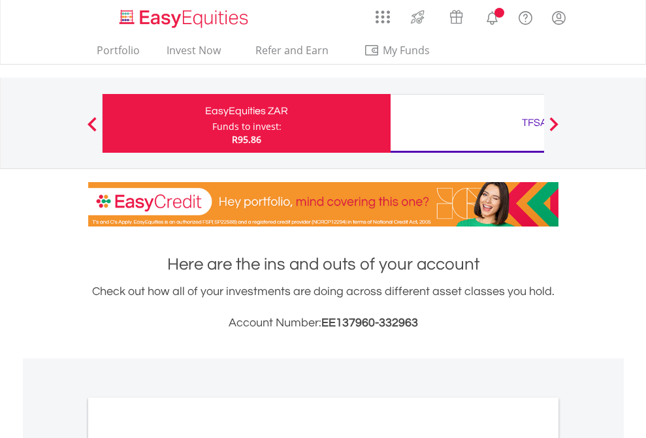  Describe the element at coordinates (370, 323) in the screenshot. I see `span: EE137960-332963` at that location.